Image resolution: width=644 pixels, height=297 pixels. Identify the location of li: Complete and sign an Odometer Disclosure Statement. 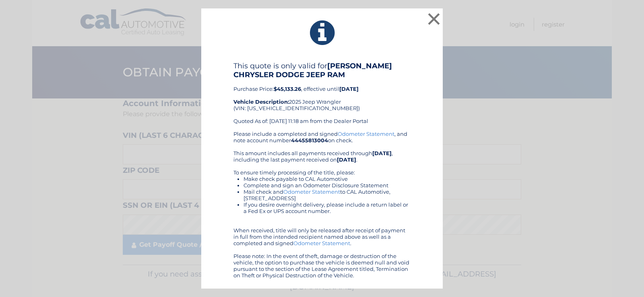
(327, 185).